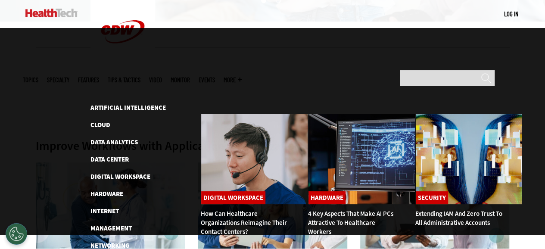  I want to click on a: Cloud, so click(100, 125).